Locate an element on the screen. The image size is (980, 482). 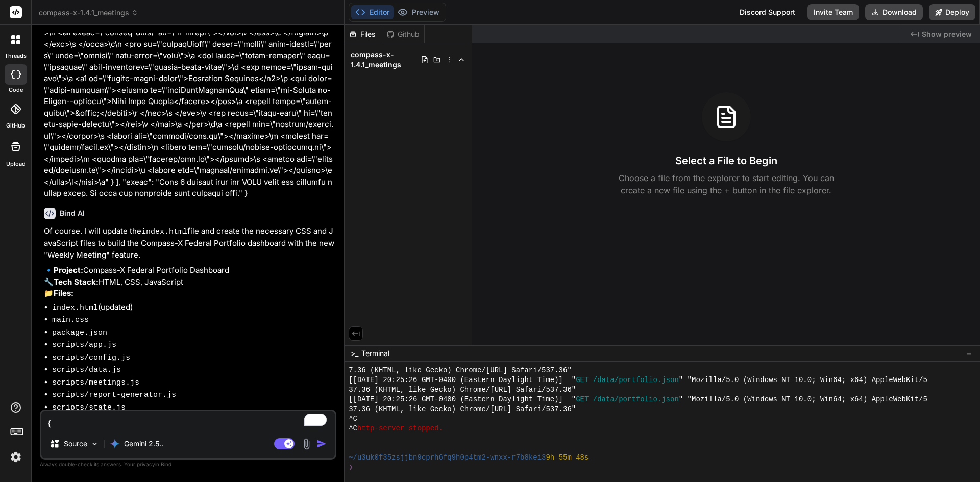
label: Upload is located at coordinates (16, 164).